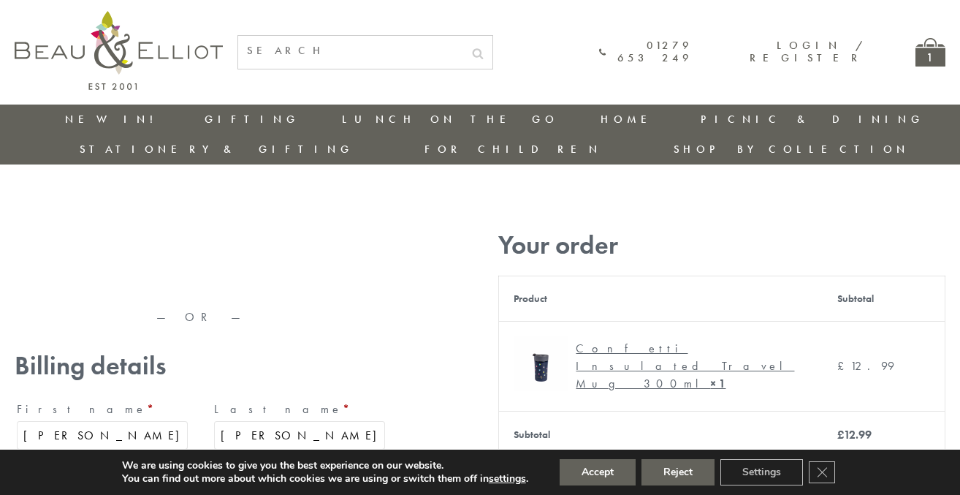 This screenshot has width=960, height=495. What do you see at coordinates (201, 365) in the screenshot?
I see `h3: Billing details` at bounding box center [201, 365].